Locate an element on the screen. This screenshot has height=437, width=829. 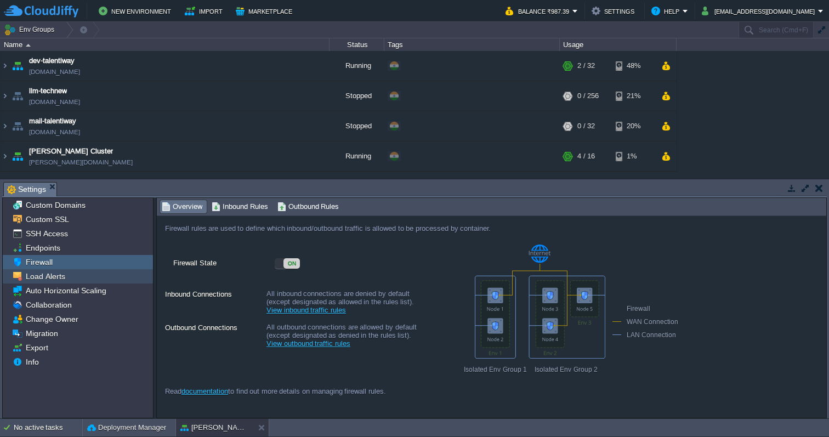
a: View outbound traffic rules is located at coordinates (308, 343).